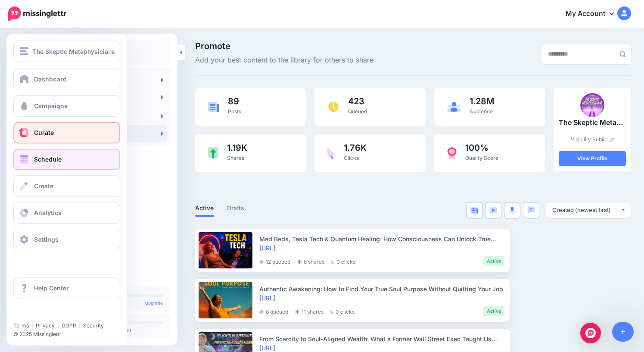 The height and width of the screenshot is (352, 644). Describe the element at coordinates (591, 333) in the screenshot. I see `div: Open Intercom Messenger` at that location.